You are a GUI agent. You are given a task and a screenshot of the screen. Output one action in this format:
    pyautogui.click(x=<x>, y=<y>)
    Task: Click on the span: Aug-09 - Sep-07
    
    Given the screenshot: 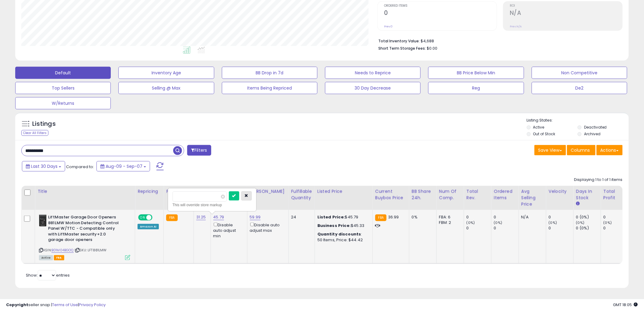 What is the action you would take?
    pyautogui.click(x=124, y=167)
    